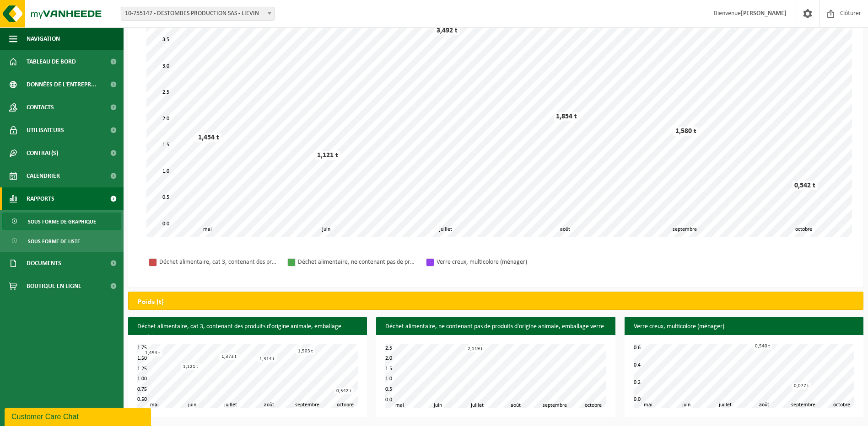 This screenshot has width=868, height=426. Describe the element at coordinates (475, 349) in the screenshot. I see `div: 2,119 t` at that location.